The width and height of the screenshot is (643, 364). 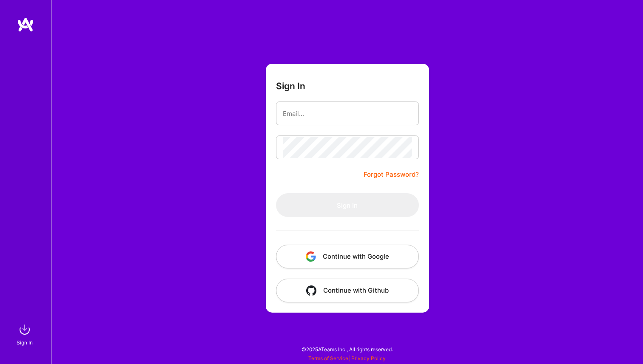 What do you see at coordinates (25, 25) in the screenshot?
I see `img: logo` at bounding box center [25, 25].